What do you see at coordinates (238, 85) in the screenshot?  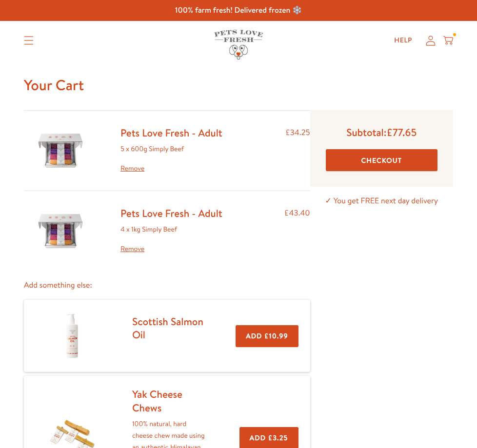 I see `h1: Your Cart` at bounding box center [238, 85].